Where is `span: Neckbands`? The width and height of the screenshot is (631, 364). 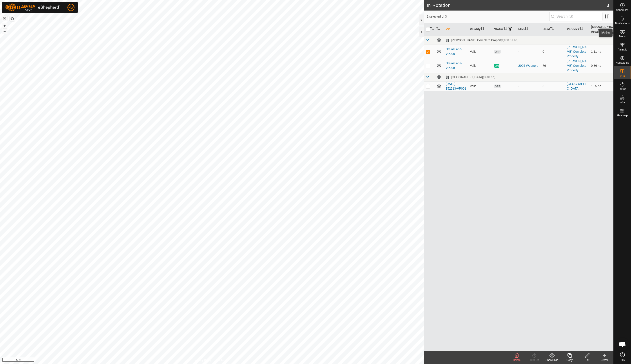 span: Neckbands is located at coordinates (622, 63).